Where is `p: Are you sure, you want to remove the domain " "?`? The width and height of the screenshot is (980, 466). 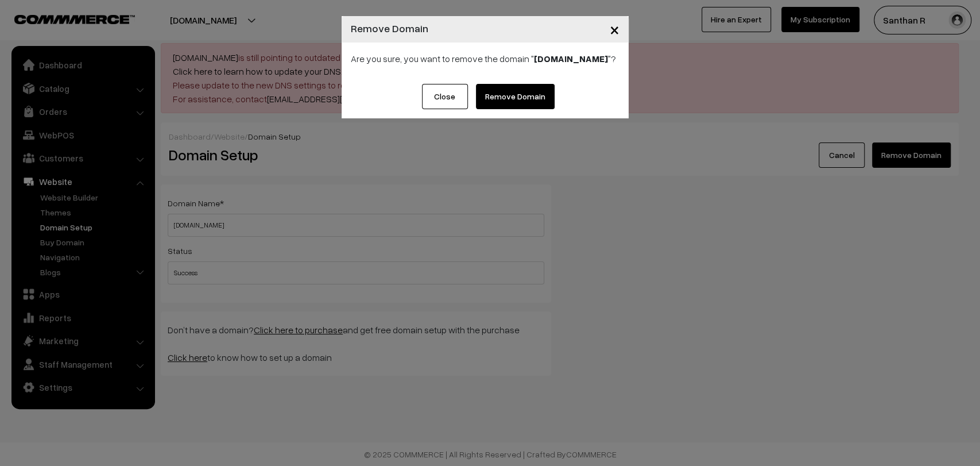
p: Are you sure, you want to remove the domain " "? is located at coordinates (485, 59).